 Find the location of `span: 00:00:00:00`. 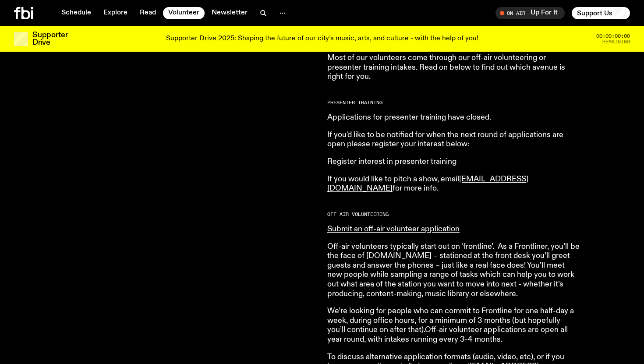

span: 00:00:00:00 is located at coordinates (613, 36).